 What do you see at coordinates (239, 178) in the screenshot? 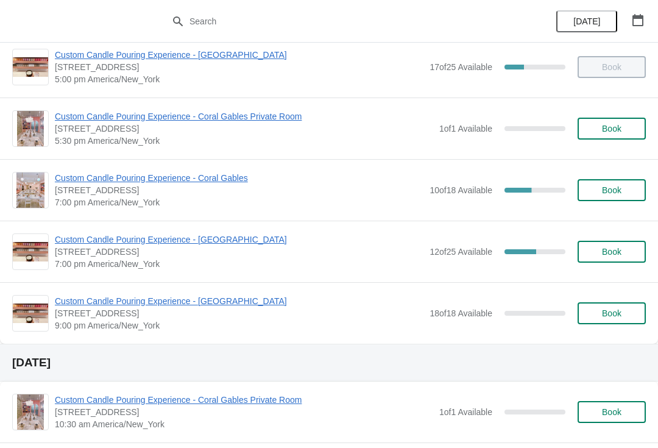
I see `span: Custom Candle Pouring Experience - Coral Gables` at bounding box center [239, 178].